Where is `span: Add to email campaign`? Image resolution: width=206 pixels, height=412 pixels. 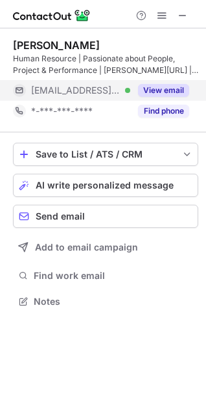
span: Add to email campaign is located at coordinates (86, 248).